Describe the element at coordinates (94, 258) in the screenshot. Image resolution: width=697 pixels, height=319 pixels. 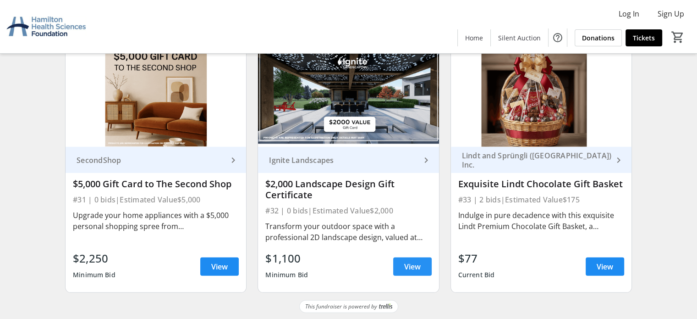
I see `div: $2,250` at that location.